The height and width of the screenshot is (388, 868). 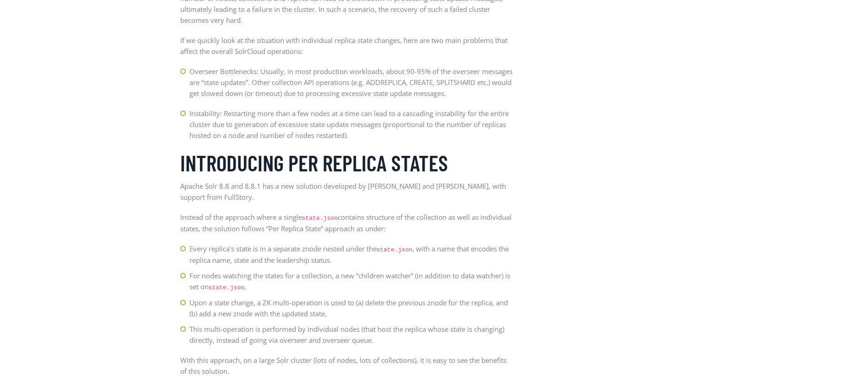 I want to click on li: Every replica’s state is in a separate znode nested under the , with a name that encodes the repl..., so click(x=347, y=254).